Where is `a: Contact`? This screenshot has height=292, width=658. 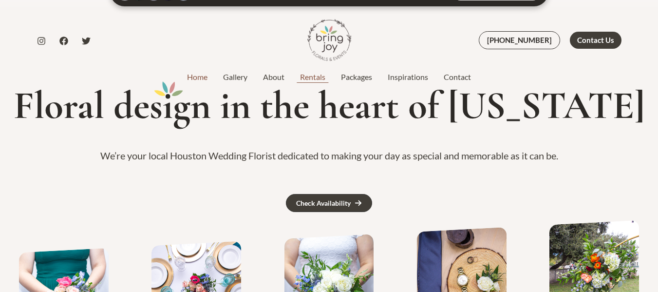
a: Contact is located at coordinates (457, 77).